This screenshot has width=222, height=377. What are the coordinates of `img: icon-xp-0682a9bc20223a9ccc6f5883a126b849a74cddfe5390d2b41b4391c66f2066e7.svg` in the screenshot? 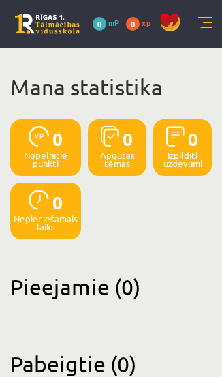 It's located at (39, 136).